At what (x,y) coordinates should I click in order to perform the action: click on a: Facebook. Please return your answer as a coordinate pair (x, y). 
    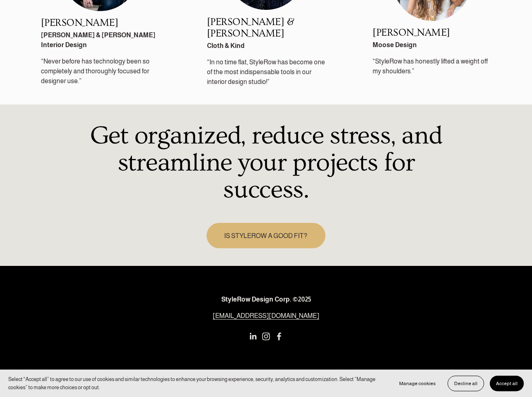
    Looking at the image, I should click on (279, 337).